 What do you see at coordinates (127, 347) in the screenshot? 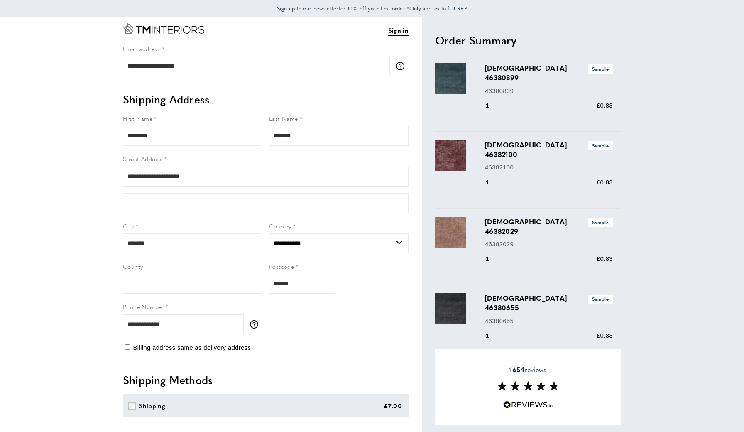
I see `input: Billing address same as delivery address` at bounding box center [127, 347].